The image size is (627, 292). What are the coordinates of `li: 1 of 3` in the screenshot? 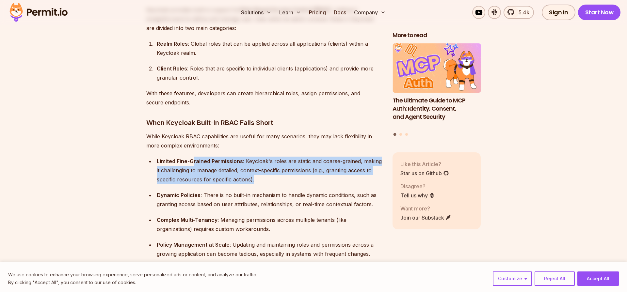 It's located at (437, 86).